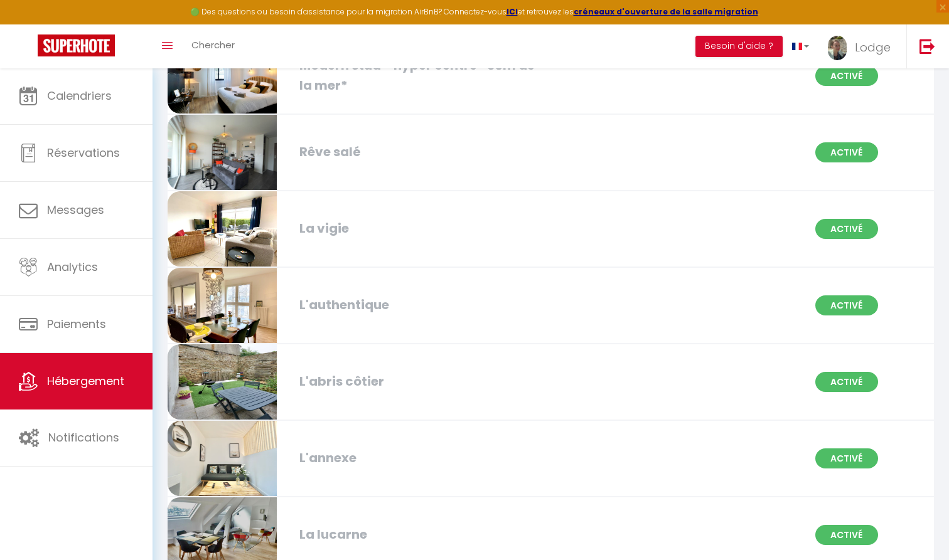 The image size is (949, 560). What do you see at coordinates (76, 45) in the screenshot?
I see `img: Super Booking` at bounding box center [76, 45].